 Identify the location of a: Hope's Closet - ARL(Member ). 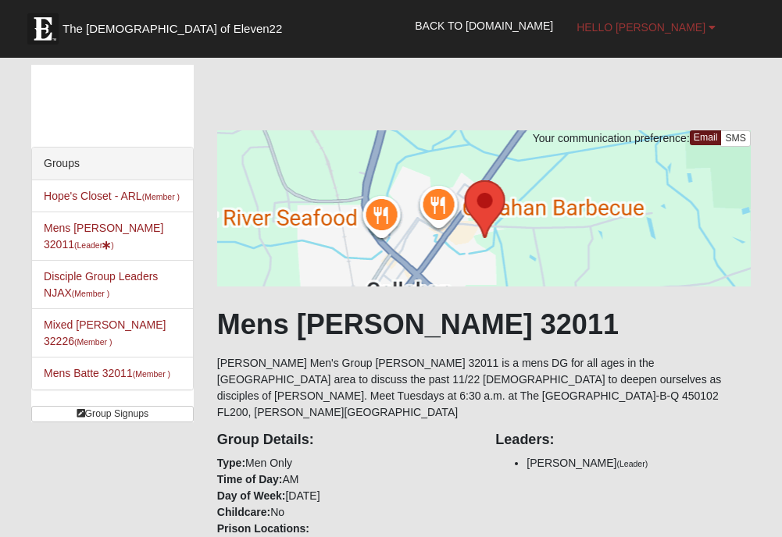
(112, 196).